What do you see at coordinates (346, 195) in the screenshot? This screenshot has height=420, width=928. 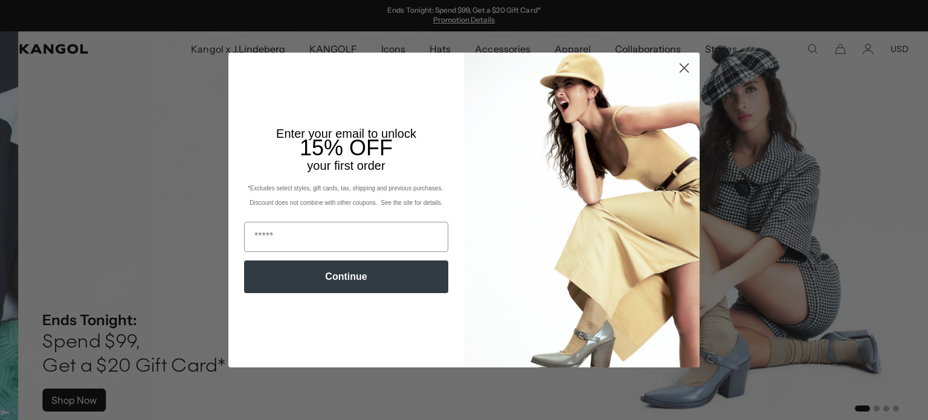 I see `span: *Excludes select styles, gift cards, tax, shipping and previous purchases. Discount does not comb...` at bounding box center [346, 195].